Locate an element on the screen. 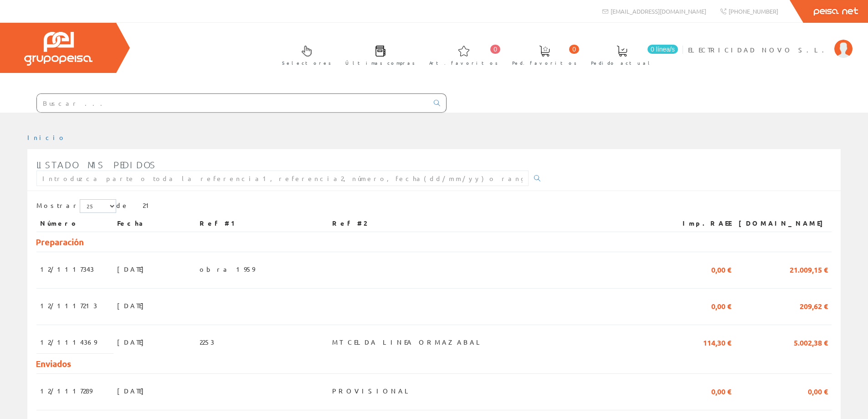 This screenshot has height=419, width=868. span: 12/1117213 is located at coordinates (68, 305).